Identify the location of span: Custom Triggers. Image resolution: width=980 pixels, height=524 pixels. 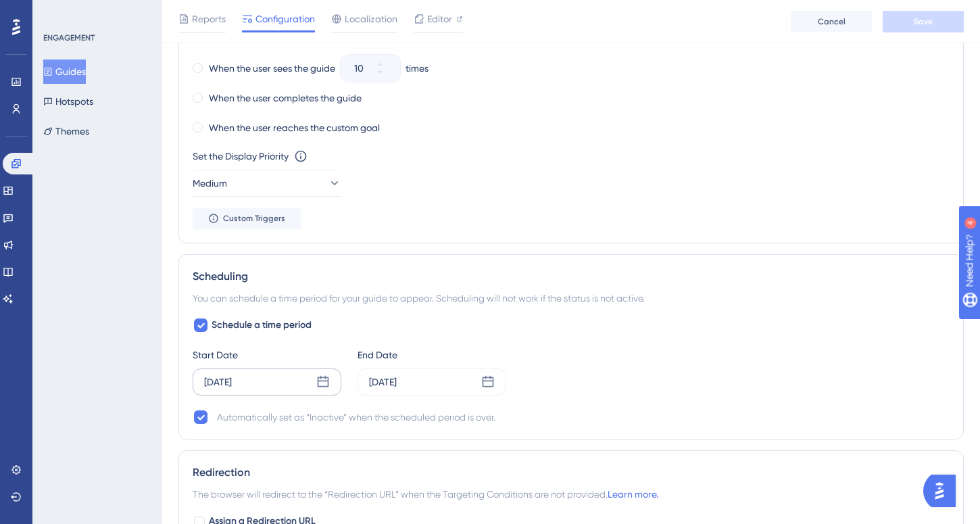
(254, 219).